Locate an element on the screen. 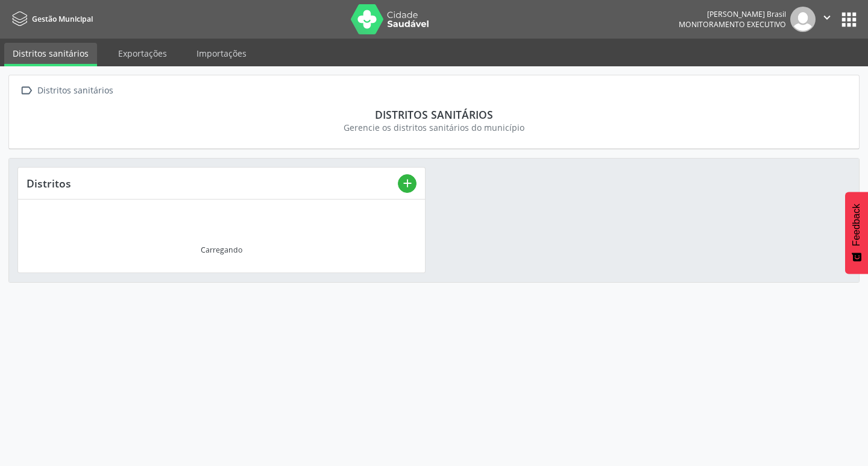  div: Gerencie os distritos sanitários do município is located at coordinates (434, 127).